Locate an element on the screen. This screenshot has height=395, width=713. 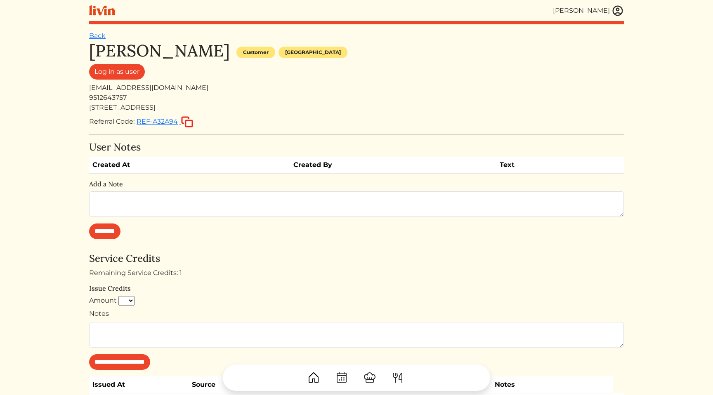
button: REF-A32A94 is located at coordinates (165, 122).